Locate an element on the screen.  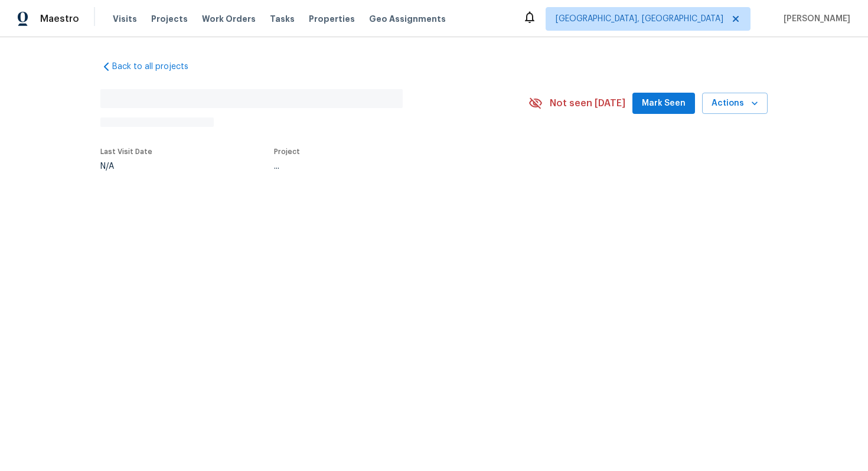
span: Mark Seen is located at coordinates (663, 103).